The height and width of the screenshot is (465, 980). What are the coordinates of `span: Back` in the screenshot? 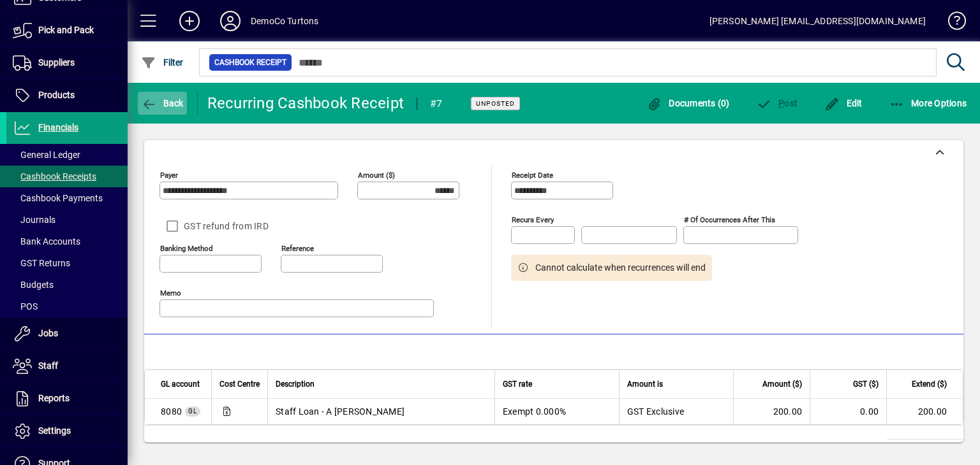 It's located at (162, 103).